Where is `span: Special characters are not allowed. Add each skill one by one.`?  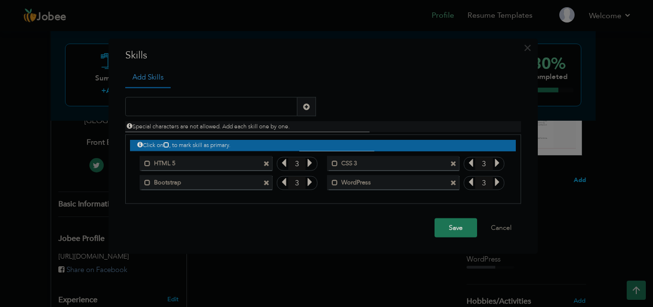
span: Special characters are not allowed. Add each skill one by one. is located at coordinates (208, 126).